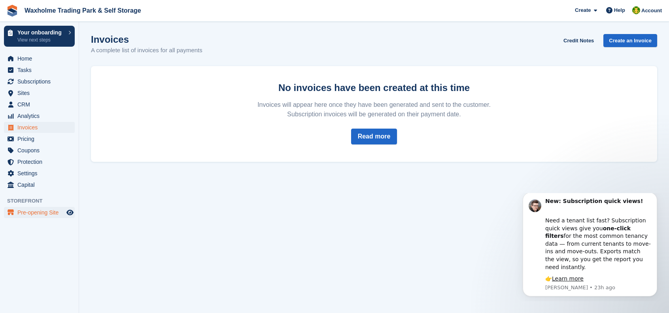 This screenshot has width=669, height=313. What do you see at coordinates (41, 32) in the screenshot?
I see `p: Your onboarding` at bounding box center [41, 32].